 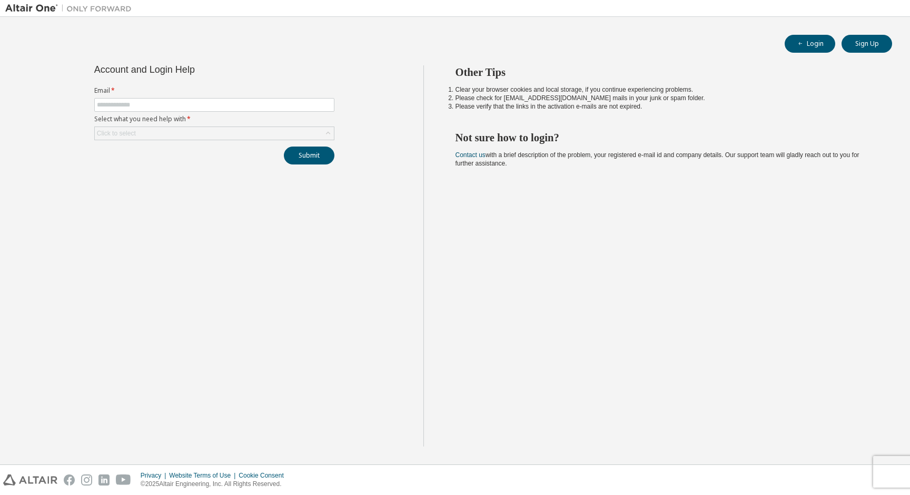 I want to click on h2: Other Tips, so click(x=665, y=72).